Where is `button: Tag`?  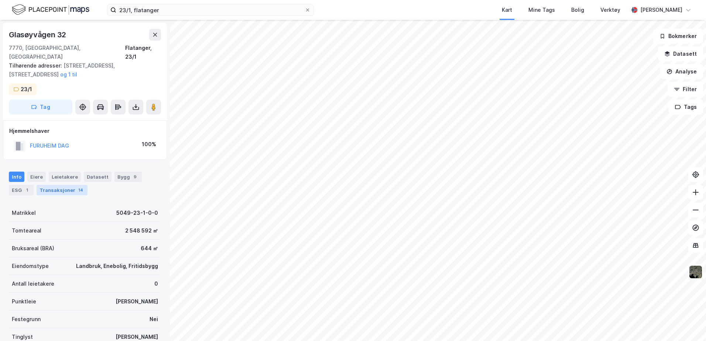
button: Tag is located at coordinates (41, 107).